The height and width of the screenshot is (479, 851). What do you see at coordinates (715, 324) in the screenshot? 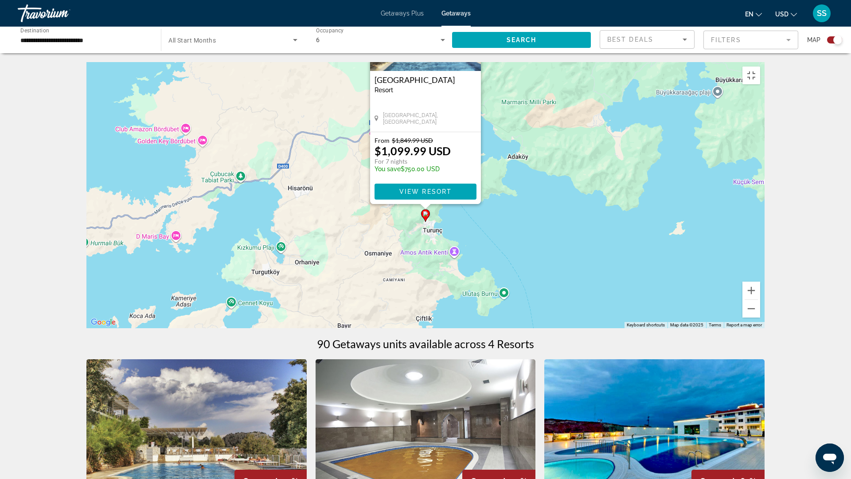
I see `a: Terms (opens in new tab)` at bounding box center [715, 324].